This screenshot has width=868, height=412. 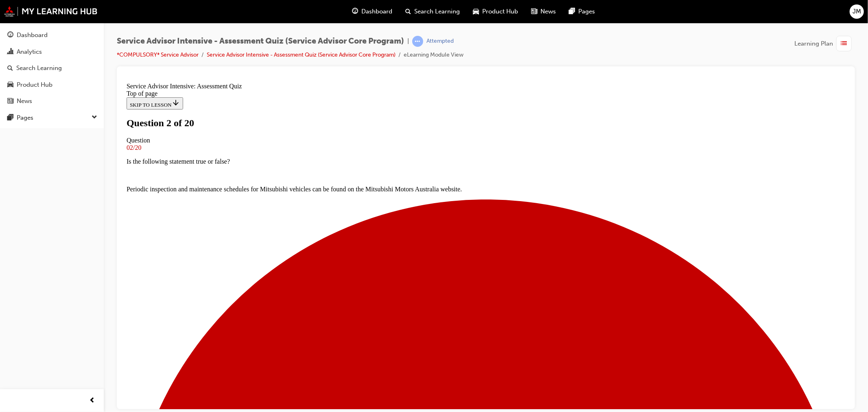 I want to click on a: News, so click(x=52, y=101).